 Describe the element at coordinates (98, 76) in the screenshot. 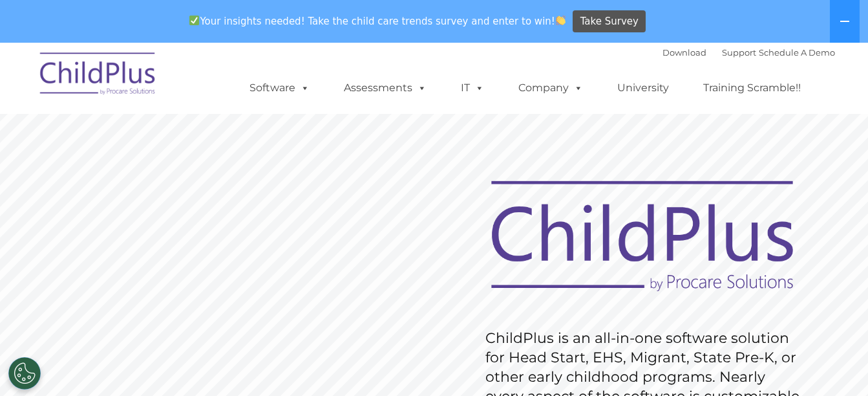

I see `img: ChildPlus by Procare Solutions` at that location.